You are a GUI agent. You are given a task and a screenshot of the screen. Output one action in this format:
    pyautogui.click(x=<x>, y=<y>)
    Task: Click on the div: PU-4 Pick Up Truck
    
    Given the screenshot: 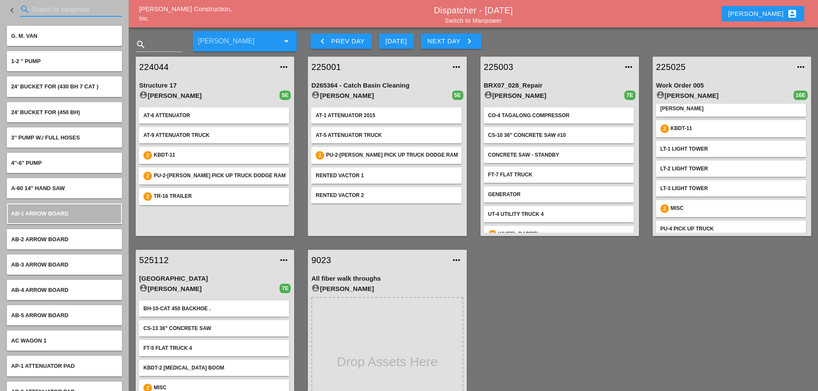 What is the action you would take?
    pyautogui.click(x=731, y=229)
    